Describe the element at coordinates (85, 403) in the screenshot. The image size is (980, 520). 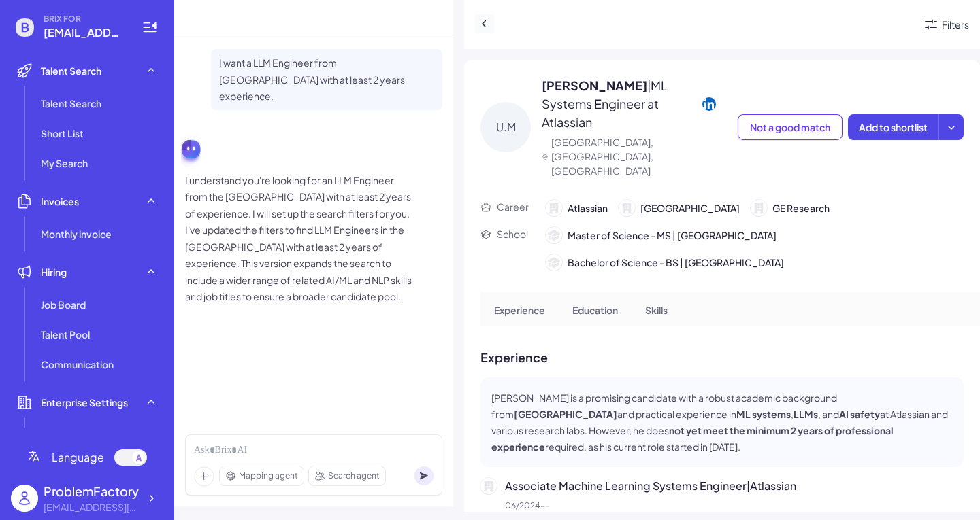
I see `span: Enterprise Settings` at that location.